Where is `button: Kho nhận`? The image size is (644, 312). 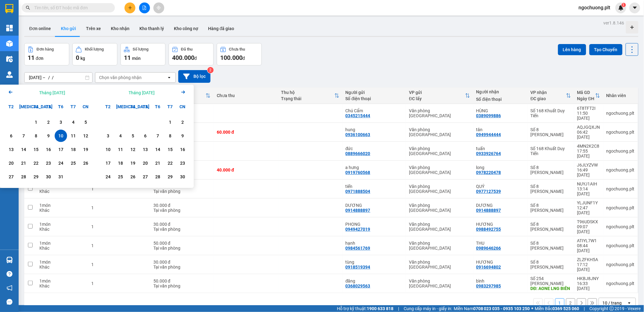
button: Kho nhận is located at coordinates (120, 28).